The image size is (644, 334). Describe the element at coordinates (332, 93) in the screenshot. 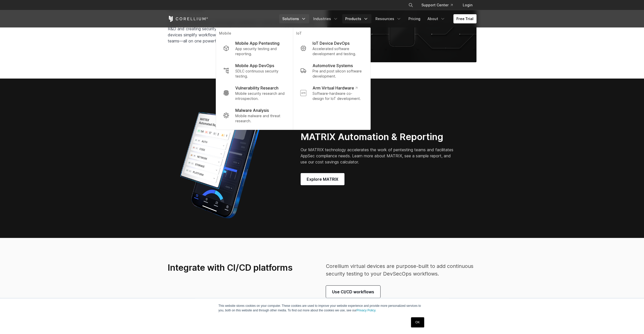

I see `a: Arm Virtual Hardware Software-hardware co-design for IoT development.` at that location.